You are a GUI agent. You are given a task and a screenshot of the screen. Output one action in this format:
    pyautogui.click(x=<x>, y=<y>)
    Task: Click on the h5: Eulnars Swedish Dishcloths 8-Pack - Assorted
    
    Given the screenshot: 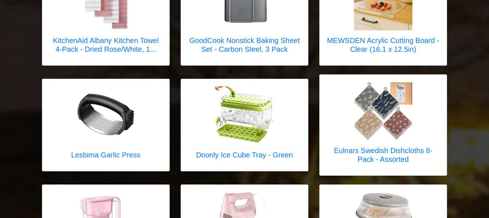 What is the action you would take?
    pyautogui.click(x=383, y=155)
    